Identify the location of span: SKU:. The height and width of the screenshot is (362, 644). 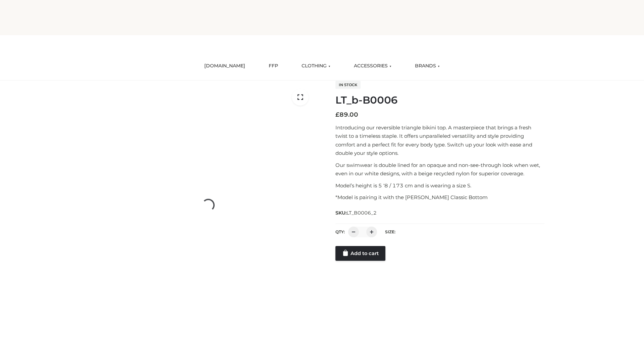
(356, 213).